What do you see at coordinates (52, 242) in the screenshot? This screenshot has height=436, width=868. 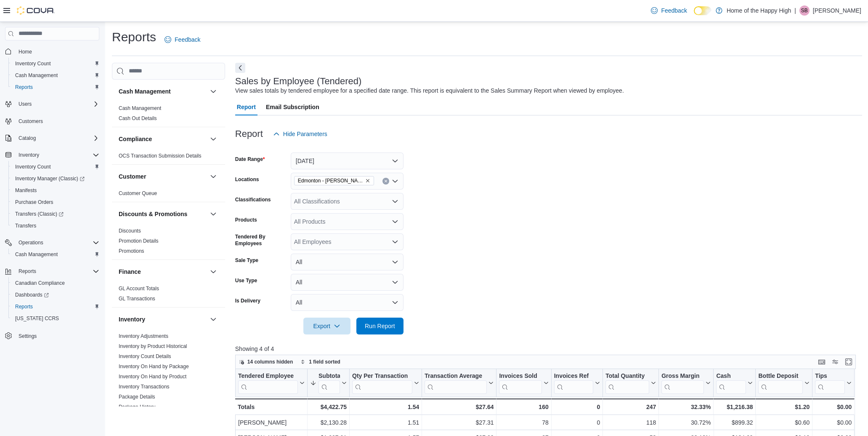 I see `button: Operations` at bounding box center [52, 242].